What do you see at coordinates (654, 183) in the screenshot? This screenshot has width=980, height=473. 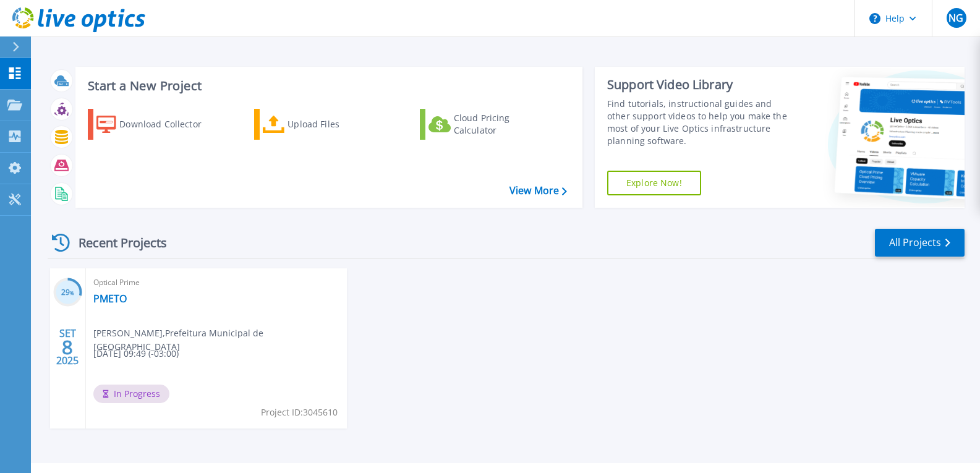 I see `a: Explore Now!` at bounding box center [654, 183].